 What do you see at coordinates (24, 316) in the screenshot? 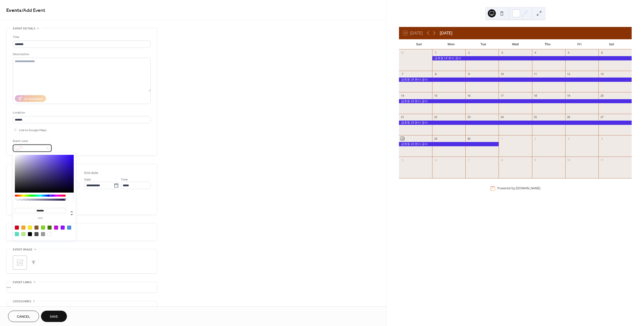
I see `a: Cancel` at bounding box center [24, 316].